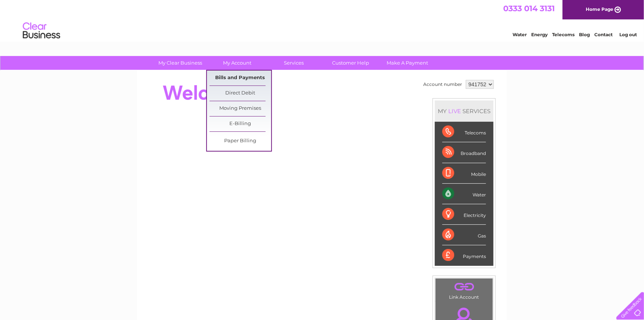  What do you see at coordinates (529, 8) in the screenshot?
I see `span: 0333 014 3131` at bounding box center [529, 8].